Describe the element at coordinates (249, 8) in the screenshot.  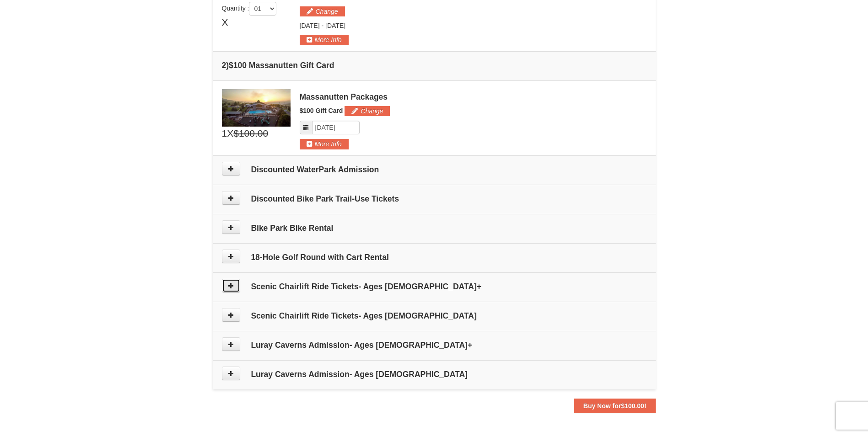
I see `span: Quantity :` at that location.